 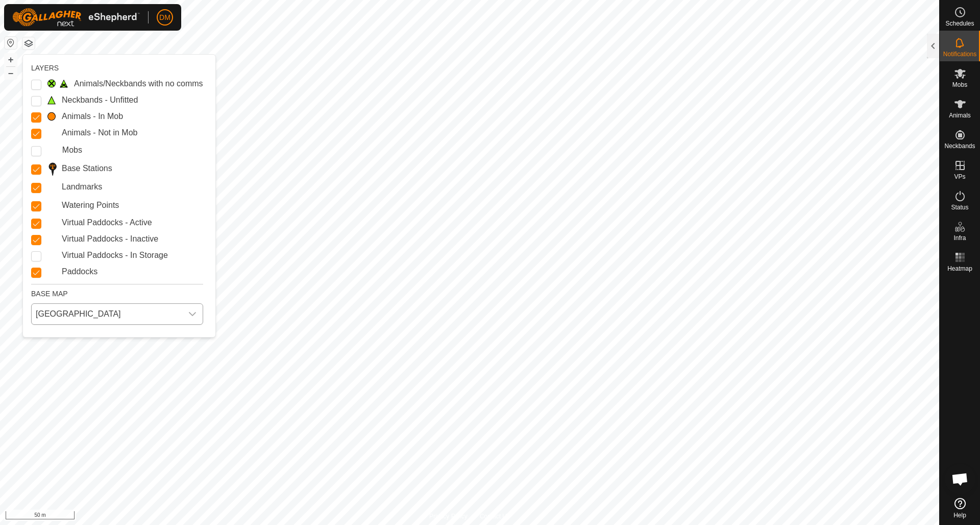 What do you see at coordinates (90, 206) in the screenshot?
I see `label: Watering Points` at bounding box center [90, 206].